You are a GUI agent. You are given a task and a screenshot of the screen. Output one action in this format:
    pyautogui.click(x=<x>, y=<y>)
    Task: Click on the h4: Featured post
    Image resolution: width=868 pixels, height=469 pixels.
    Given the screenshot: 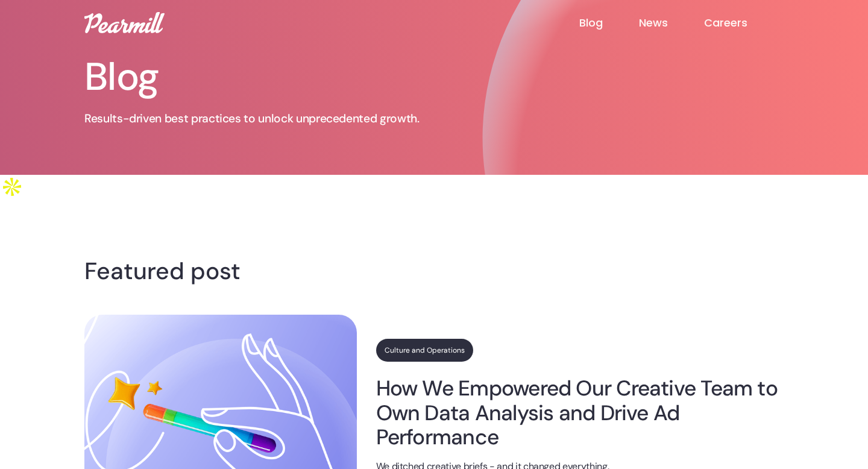 What is the action you would take?
    pyautogui.click(x=434, y=271)
    